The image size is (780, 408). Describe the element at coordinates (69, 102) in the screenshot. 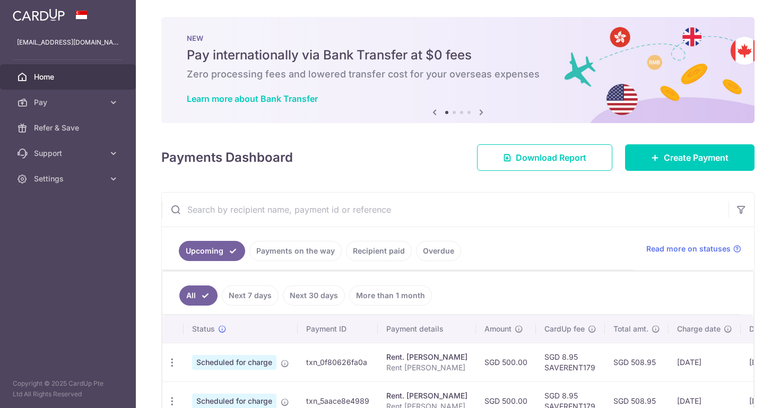

I see `span: Pay` at that location.